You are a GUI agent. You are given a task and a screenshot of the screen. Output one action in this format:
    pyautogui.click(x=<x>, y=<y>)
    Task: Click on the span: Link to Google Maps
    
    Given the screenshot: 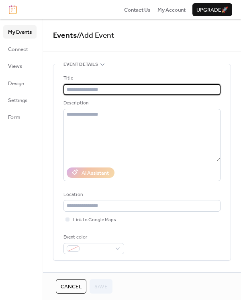 What is the action you would take?
    pyautogui.click(x=94, y=220)
    